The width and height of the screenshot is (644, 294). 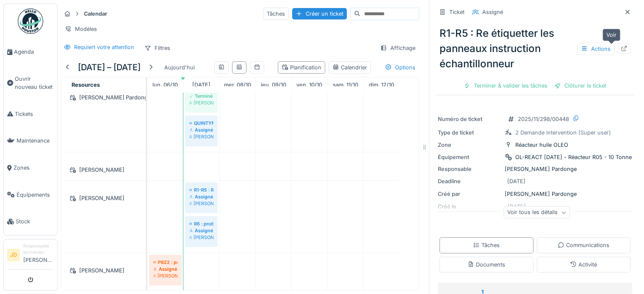 What do you see at coordinates (486, 264) in the screenshot?
I see `div: Documents` at bounding box center [486, 264].